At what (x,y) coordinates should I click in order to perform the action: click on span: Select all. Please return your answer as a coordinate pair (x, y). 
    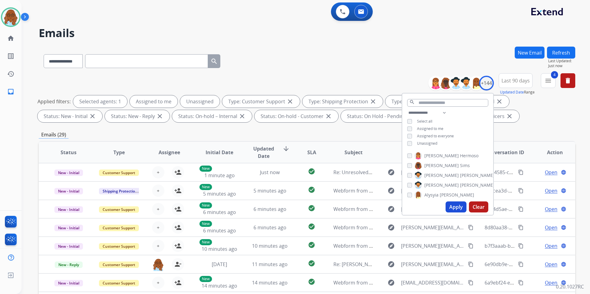
    Looking at the image, I should click on (424, 121).